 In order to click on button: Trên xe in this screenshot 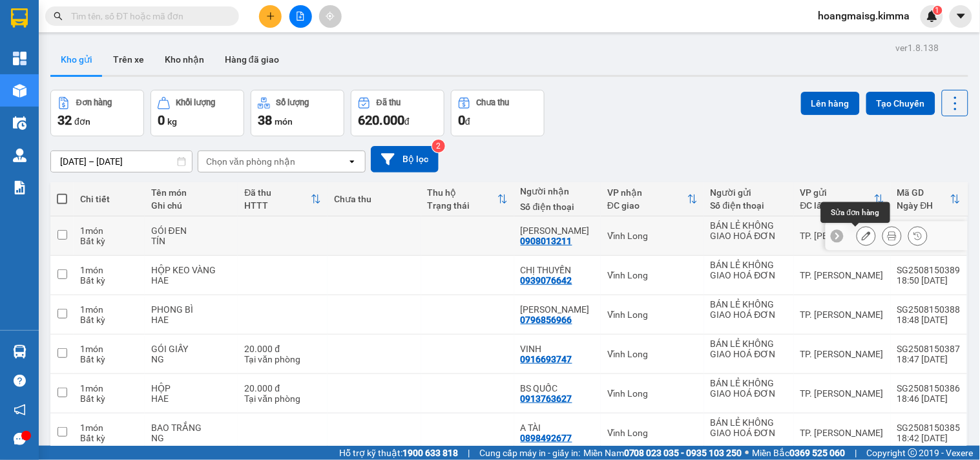, I will do `click(128, 59)`.